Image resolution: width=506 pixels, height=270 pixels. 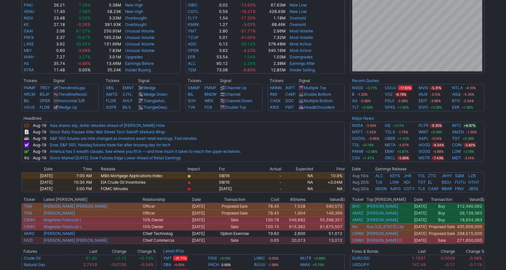 What do you see at coordinates (55, 44) in the screenshot?
I see `td: 3.92` at bounding box center [55, 44].